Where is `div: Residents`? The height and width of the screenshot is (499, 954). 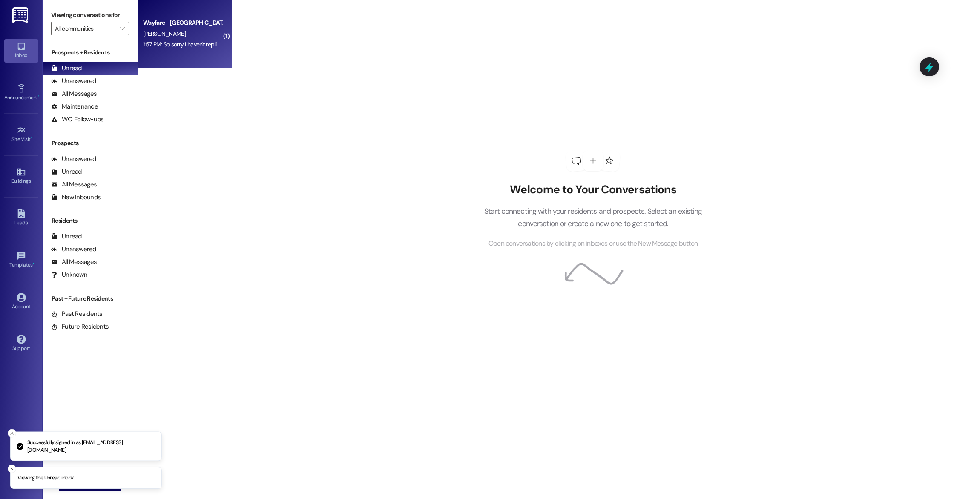 div: Residents is located at coordinates (90, 221).